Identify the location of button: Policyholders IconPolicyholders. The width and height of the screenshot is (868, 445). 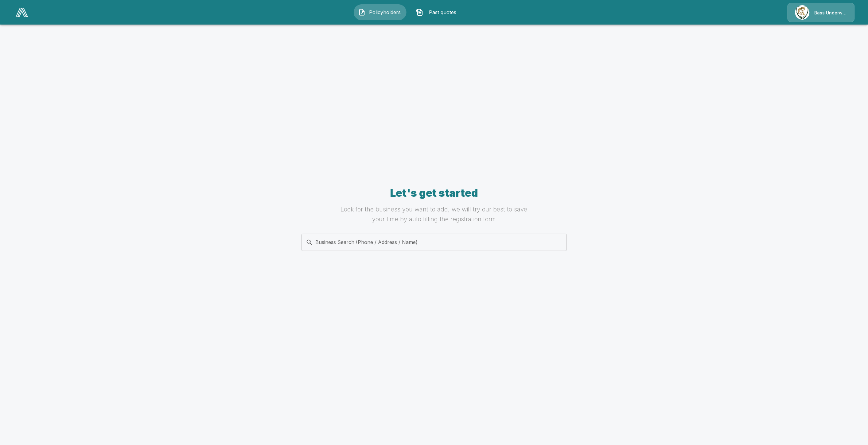
(380, 12).